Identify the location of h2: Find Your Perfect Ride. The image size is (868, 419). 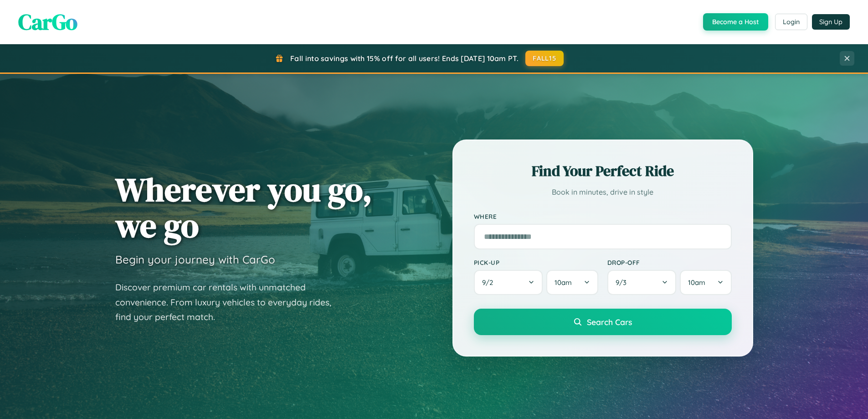
(603, 171).